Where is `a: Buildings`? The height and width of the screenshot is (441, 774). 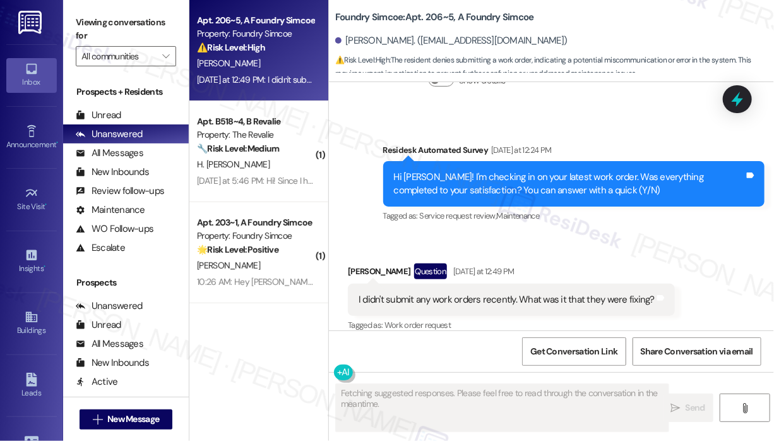 a: Buildings is located at coordinates (32, 323).